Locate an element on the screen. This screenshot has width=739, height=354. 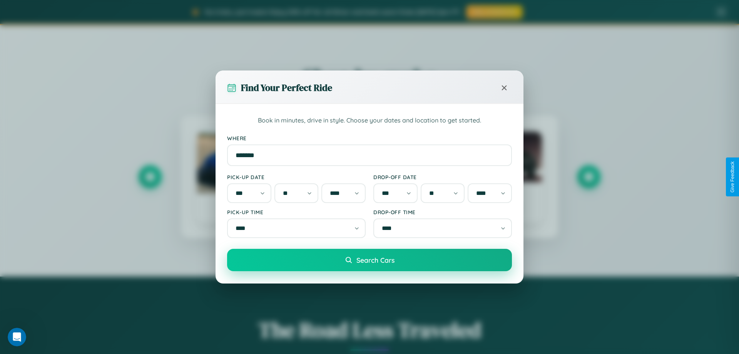
label: Drop-off Date is located at coordinates (443, 177).